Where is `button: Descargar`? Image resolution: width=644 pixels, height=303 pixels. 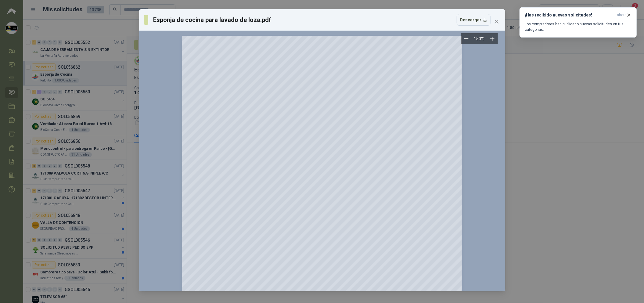
button: Descargar is located at coordinates (474, 20).